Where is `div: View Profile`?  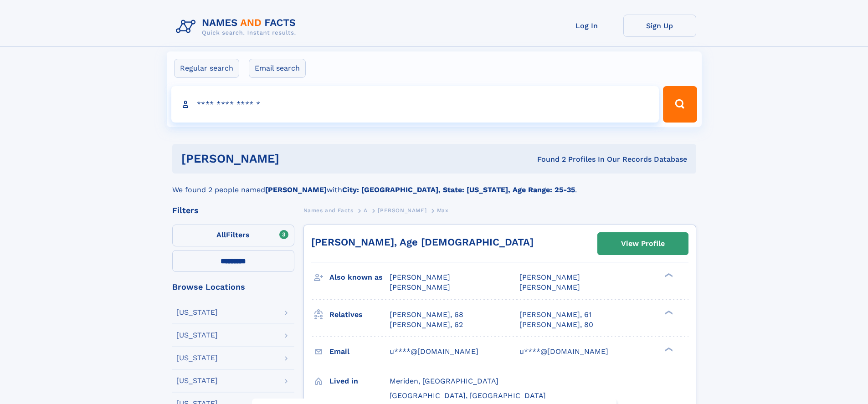
div: View Profile is located at coordinates (643, 244).